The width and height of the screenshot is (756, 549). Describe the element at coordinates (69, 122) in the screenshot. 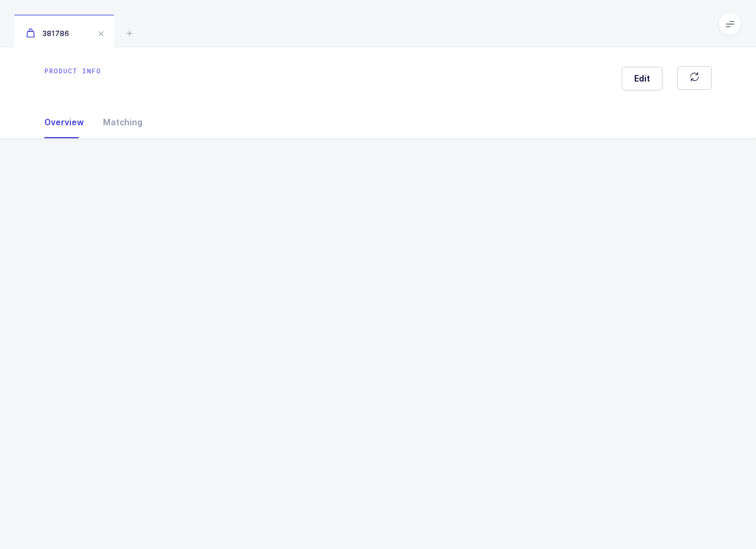

I see `div: Overview` at that location.